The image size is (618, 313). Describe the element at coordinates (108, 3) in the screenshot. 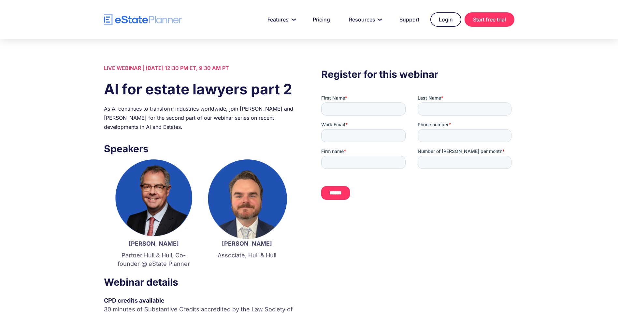

I see `span: Last Name` at that location.